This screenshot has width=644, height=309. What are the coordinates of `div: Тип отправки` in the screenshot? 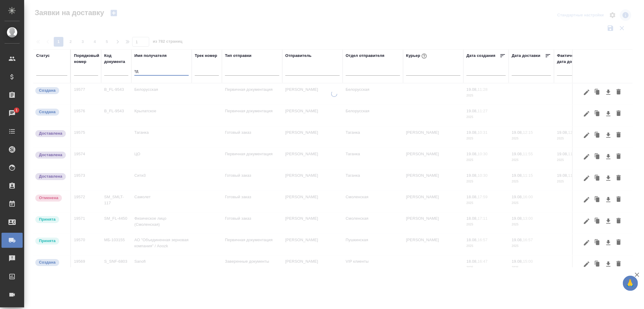 It's located at (238, 56).